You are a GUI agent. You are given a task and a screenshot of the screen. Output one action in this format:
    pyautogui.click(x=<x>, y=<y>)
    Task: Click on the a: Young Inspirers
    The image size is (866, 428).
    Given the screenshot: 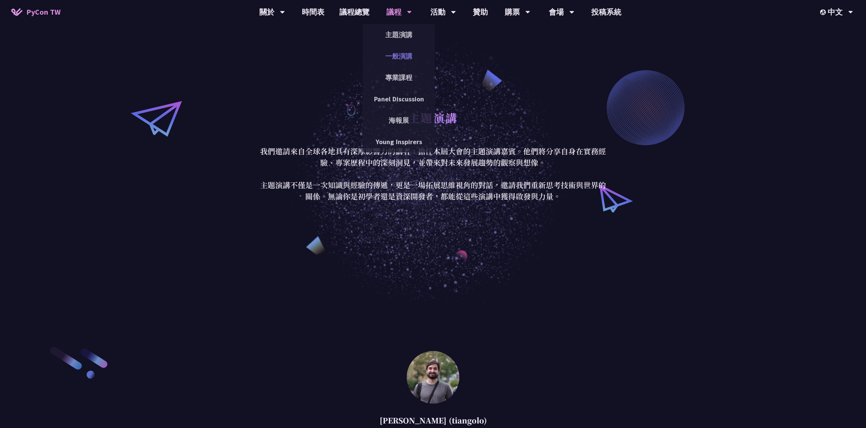 What is the action you would take?
    pyautogui.click(x=399, y=142)
    